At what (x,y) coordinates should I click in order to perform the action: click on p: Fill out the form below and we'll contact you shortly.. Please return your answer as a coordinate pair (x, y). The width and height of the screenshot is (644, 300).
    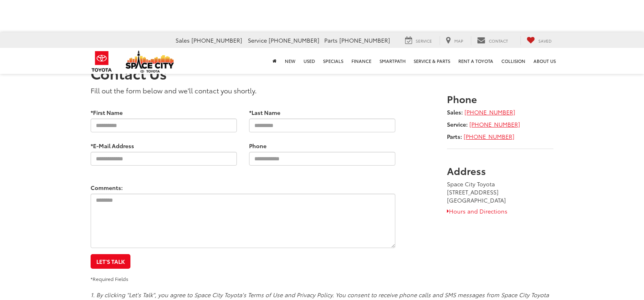
    Looking at the image, I should click on (243, 90).